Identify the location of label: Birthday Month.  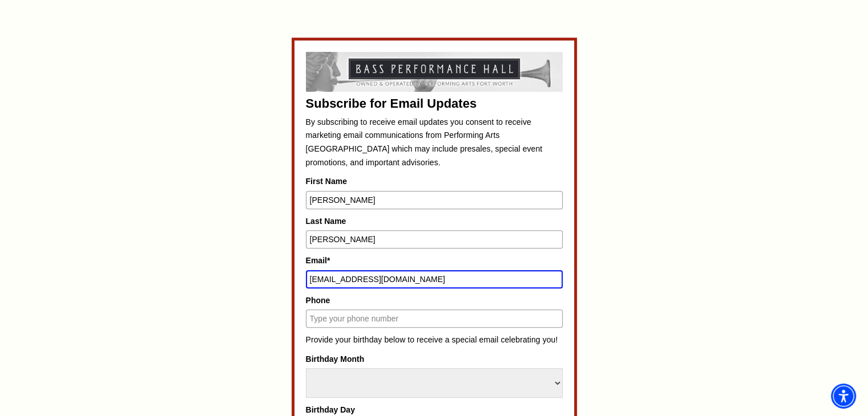
(434, 359).